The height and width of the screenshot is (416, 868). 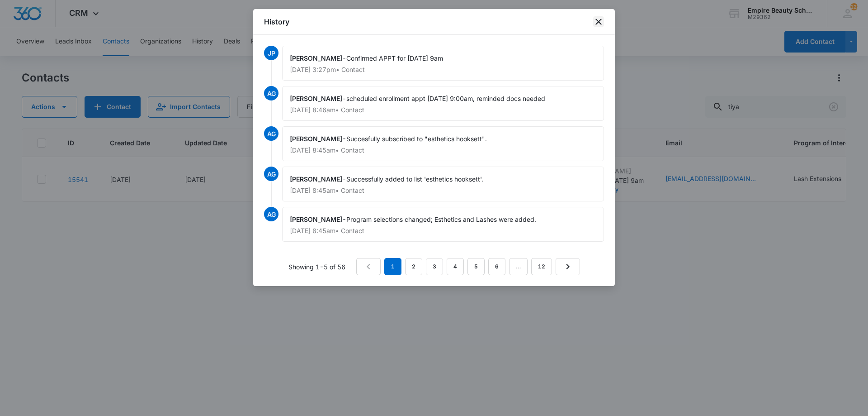 What do you see at coordinates (442, 219) in the screenshot?
I see `span: Program selections changed; Esthetics and Lashes were added.` at bounding box center [442, 219].